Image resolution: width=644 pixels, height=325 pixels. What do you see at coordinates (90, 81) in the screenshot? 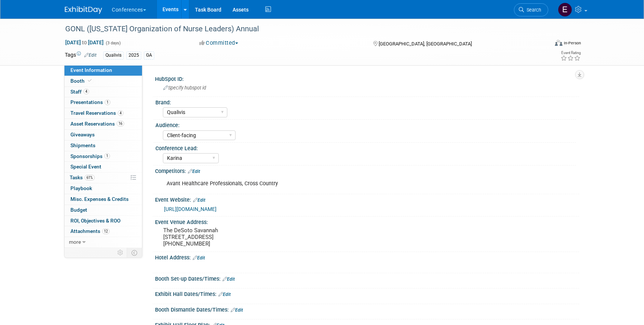
I see `i: Booth reservation complete` at bounding box center [90, 81].